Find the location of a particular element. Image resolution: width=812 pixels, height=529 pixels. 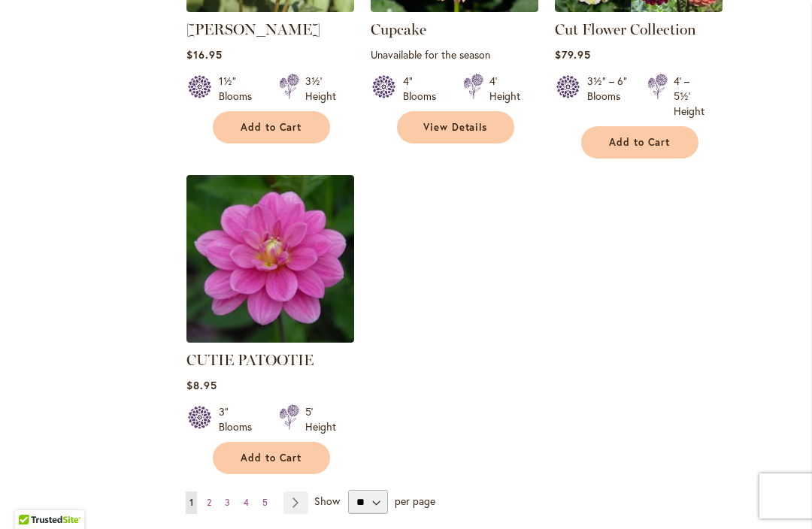

span: $16.95 is located at coordinates (204, 54).